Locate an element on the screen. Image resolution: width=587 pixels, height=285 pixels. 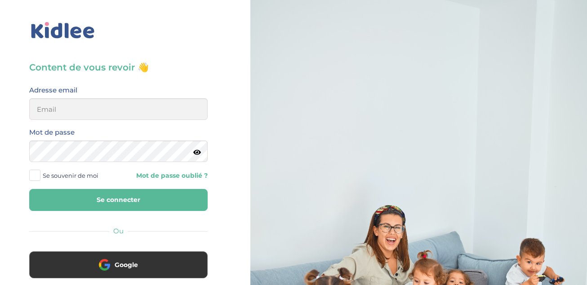
h3: Content de vous revoir 👋 is located at coordinates (118, 67).